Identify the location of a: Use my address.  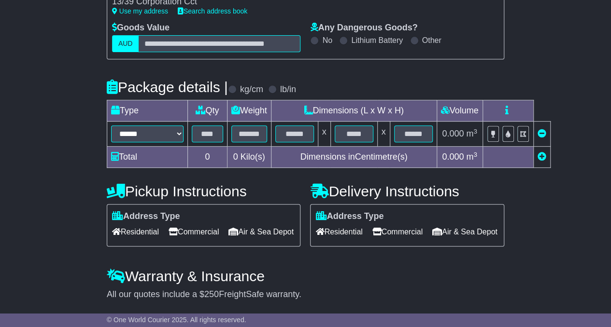
(140, 11).